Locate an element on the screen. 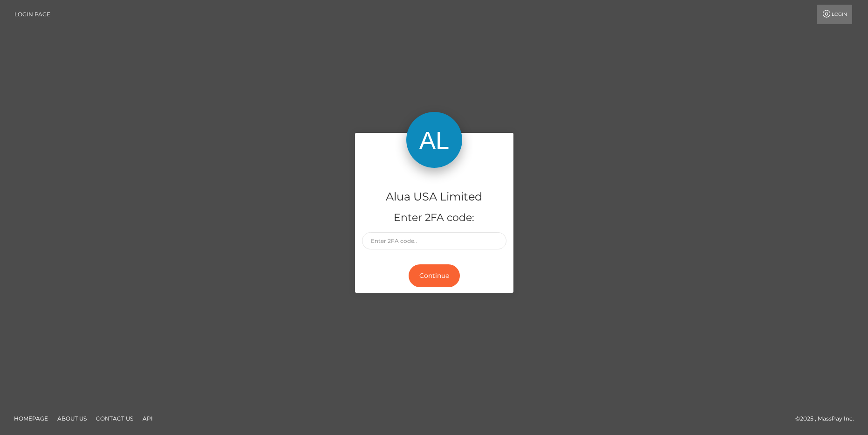 This screenshot has height=435, width=868. img: Alua USA Limited is located at coordinates (434, 140).